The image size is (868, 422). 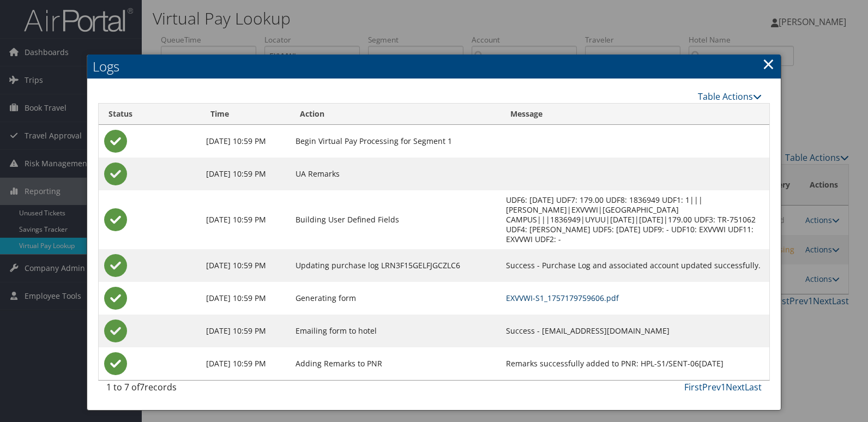 What do you see at coordinates (735, 387) in the screenshot?
I see `a: Next` at bounding box center [735, 387].